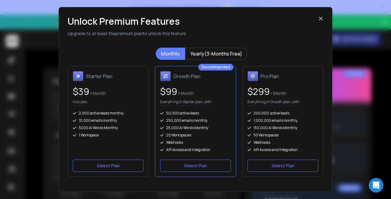 This screenshot has height=199, width=391. What do you see at coordinates (196, 121) in the screenshot?
I see `div: 250,000 emails monthly` at bounding box center [196, 121].